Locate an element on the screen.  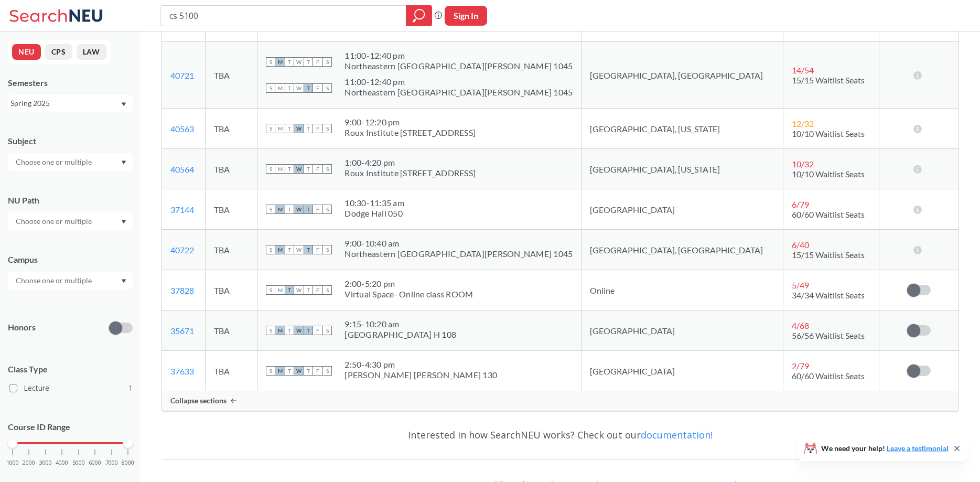
span: We need your help! is located at coordinates (885, 448).